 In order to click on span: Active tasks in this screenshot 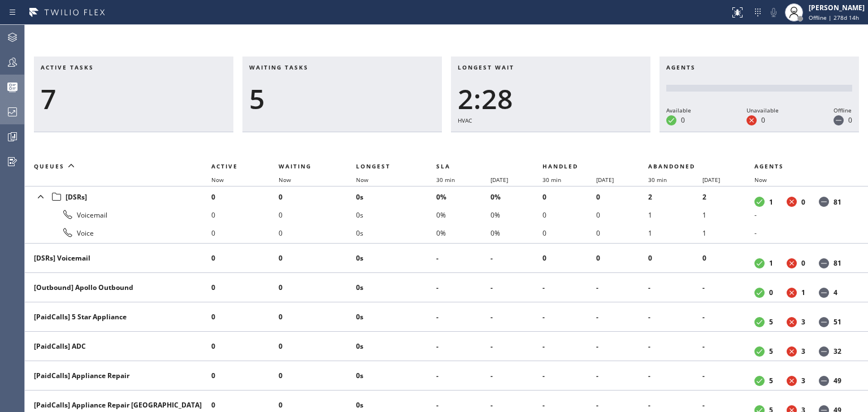, I will do `click(67, 67)`.